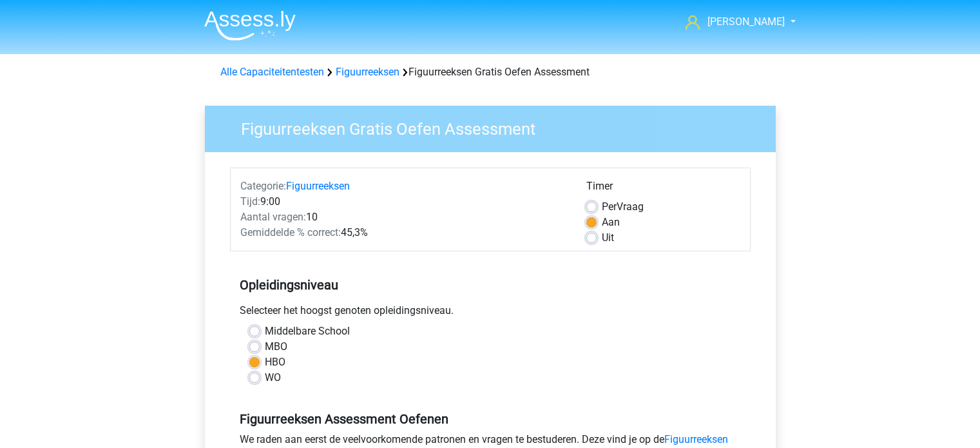  I want to click on label: WO, so click(273, 377).